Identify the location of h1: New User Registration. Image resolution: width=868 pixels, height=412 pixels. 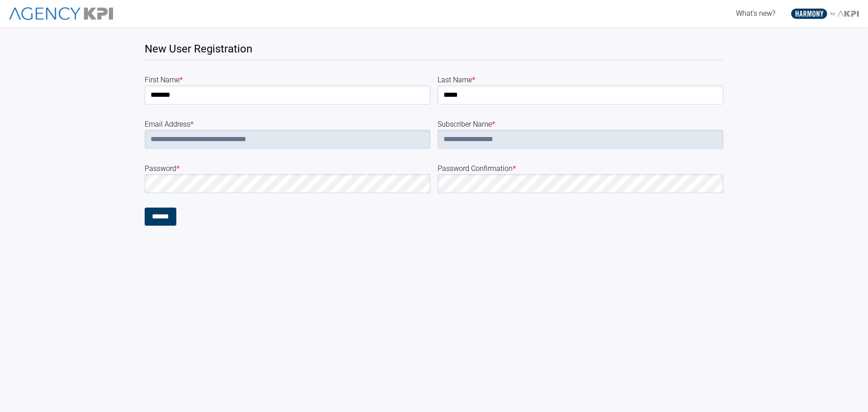
(434, 50).